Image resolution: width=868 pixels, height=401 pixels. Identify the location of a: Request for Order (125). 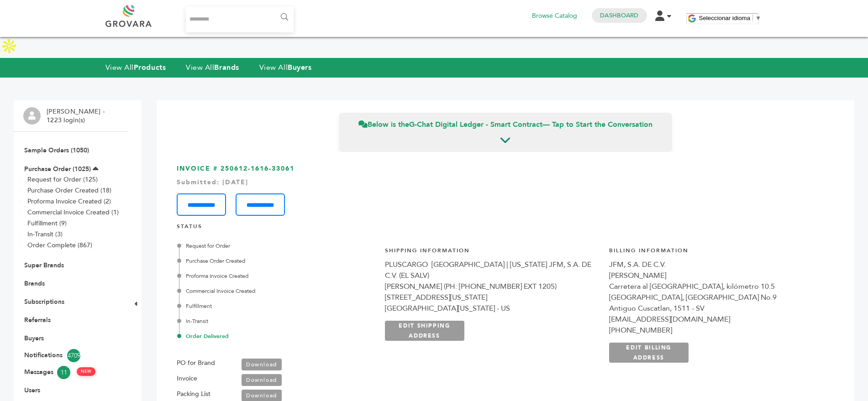
(62, 179).